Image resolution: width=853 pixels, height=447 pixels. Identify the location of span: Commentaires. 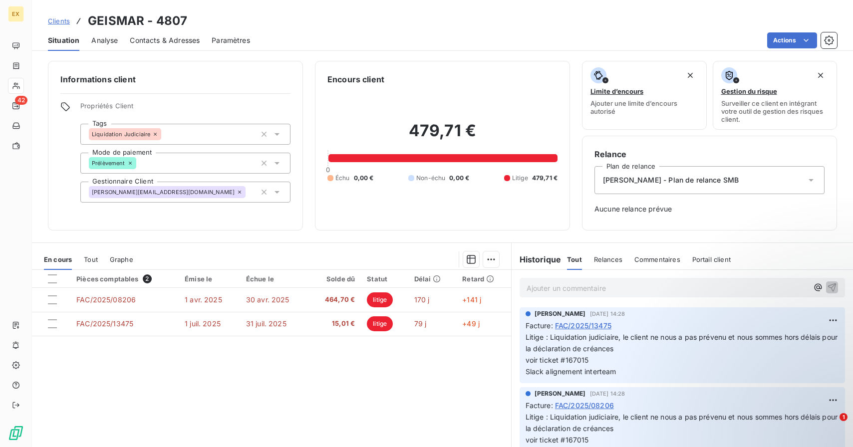
(658, 260).